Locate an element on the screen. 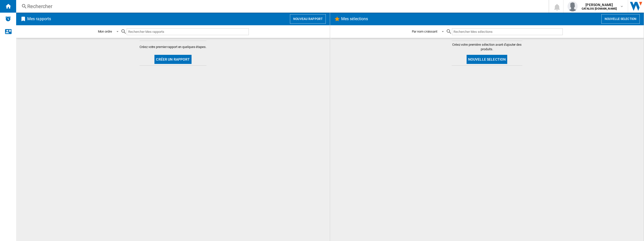 This screenshot has height=241, width=644. h2: Mes rapports is located at coordinates (39, 19).